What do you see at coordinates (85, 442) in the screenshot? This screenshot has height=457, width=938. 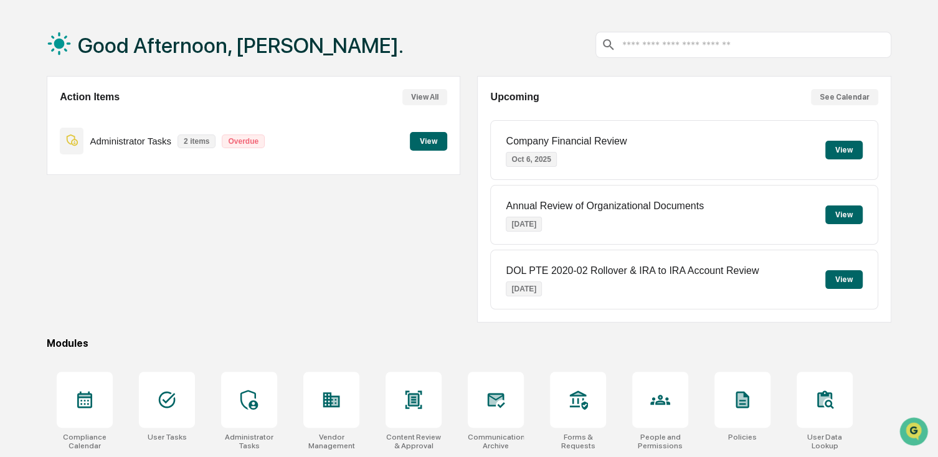 I see `div: Compliance Calendar` at bounding box center [85, 442].